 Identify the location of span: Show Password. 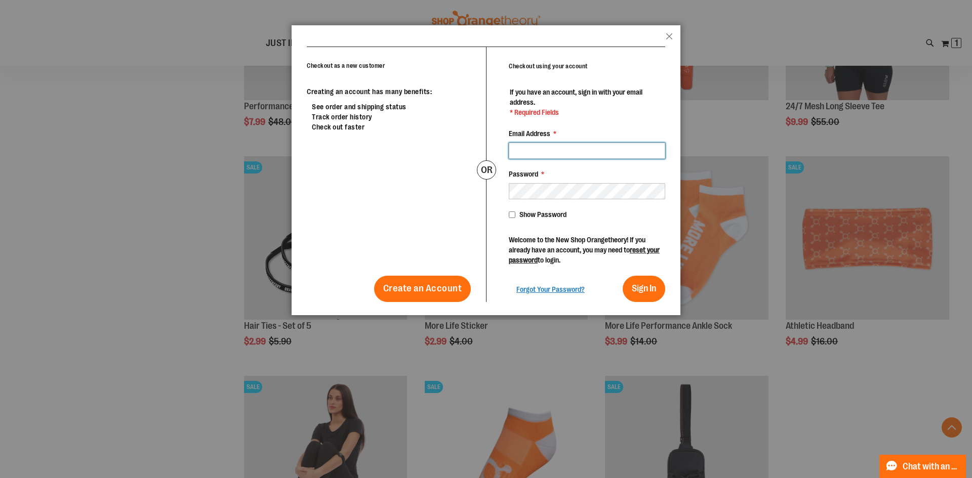
(543, 215).